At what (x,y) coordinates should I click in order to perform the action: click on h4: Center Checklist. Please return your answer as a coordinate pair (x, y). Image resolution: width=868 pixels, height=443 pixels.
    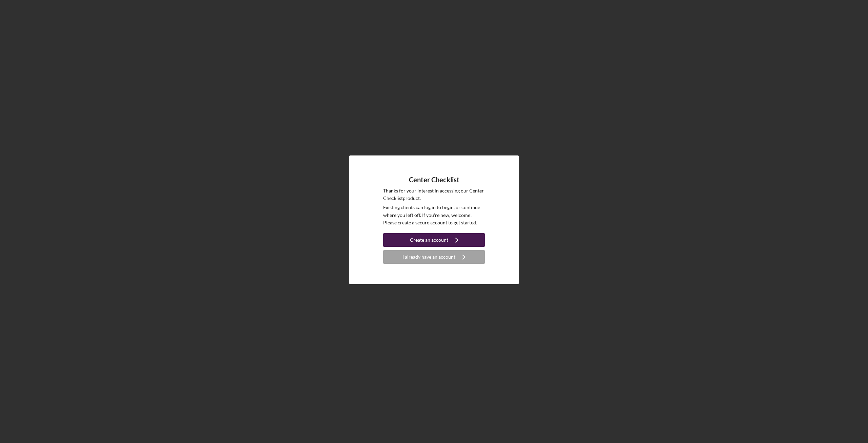
    Looking at the image, I should click on (434, 180).